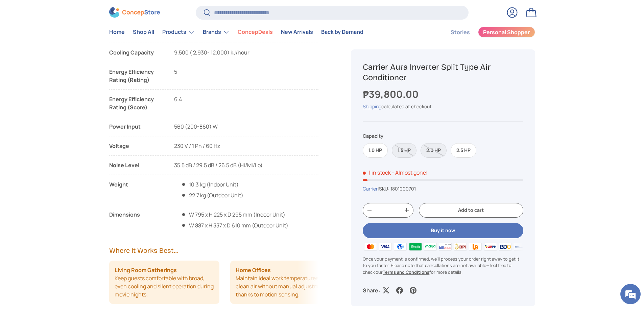 The image size is (644, 311). Describe the element at coordinates (136, 76) in the screenshot. I see `div: Energy Efficiency Rating (Rating)` at that location.